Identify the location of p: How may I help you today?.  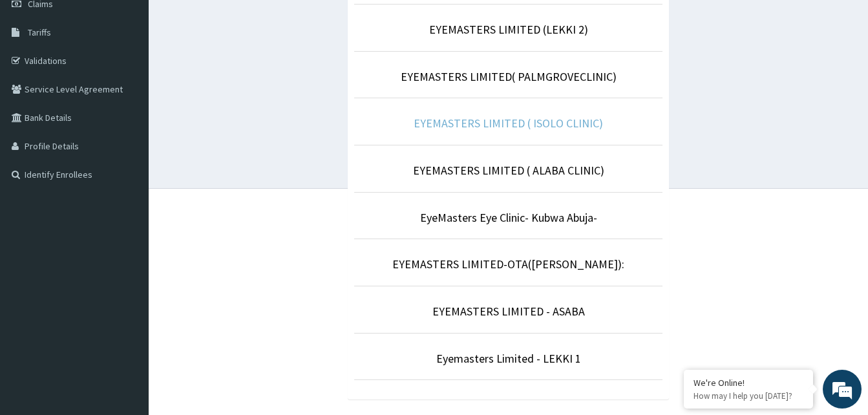
(748, 395).